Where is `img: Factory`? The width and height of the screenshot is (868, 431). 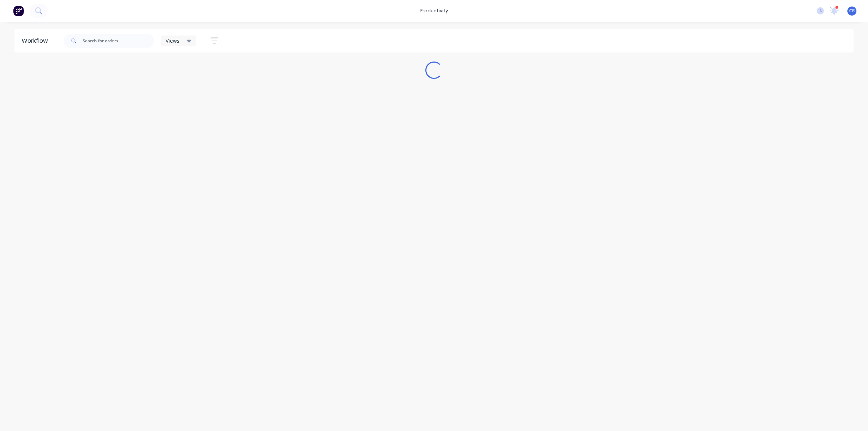 img: Factory is located at coordinates (19, 11).